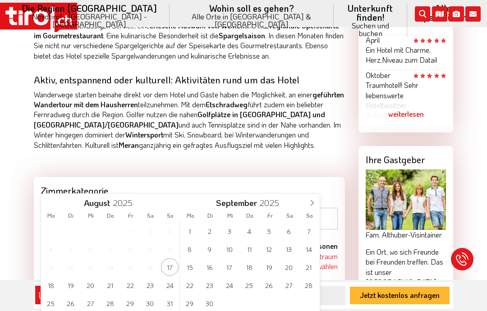 The width and height of the screenshot is (487, 311). Describe the element at coordinates (130, 249) in the screenshot. I see `span: August 8, 2025` at that location.